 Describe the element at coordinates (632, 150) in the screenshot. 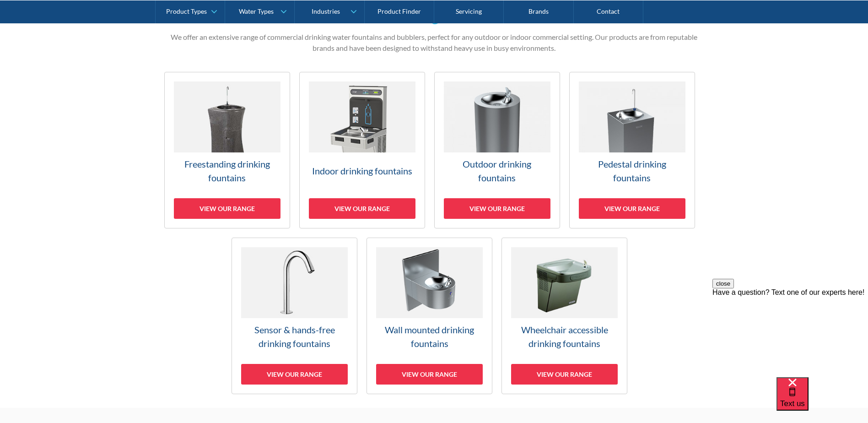

I see `a: Pedestal drinking fountainsView our range` at that location.